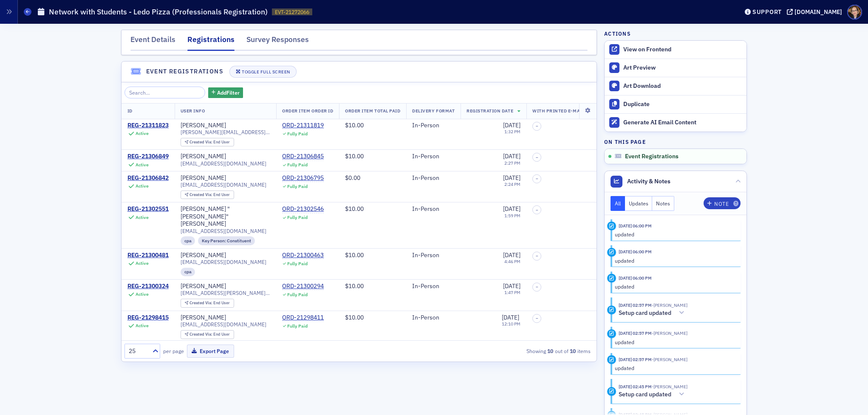 Image resolution: width=868 pixels, height=415 pixels. What do you see at coordinates (674, 342) in the screenshot?
I see `div: updated` at bounding box center [674, 342].